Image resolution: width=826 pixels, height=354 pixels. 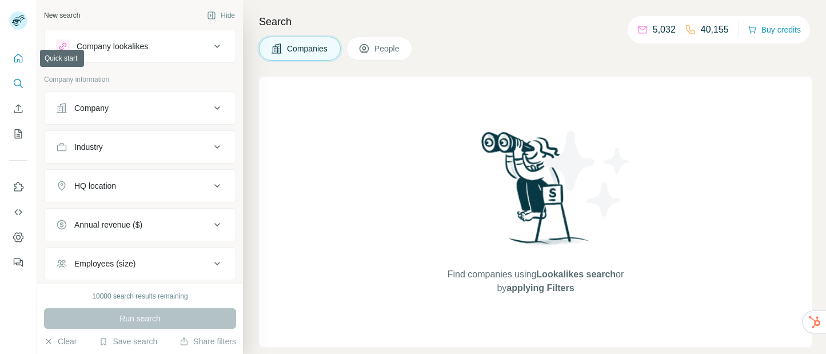 I want to click on button: My lists, so click(x=18, y=134).